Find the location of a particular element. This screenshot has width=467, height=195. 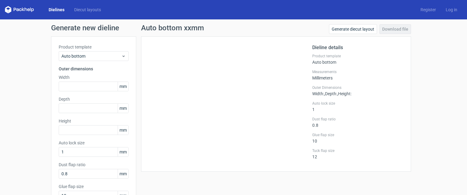

h1: Auto bottom xxmm is located at coordinates (172, 28).